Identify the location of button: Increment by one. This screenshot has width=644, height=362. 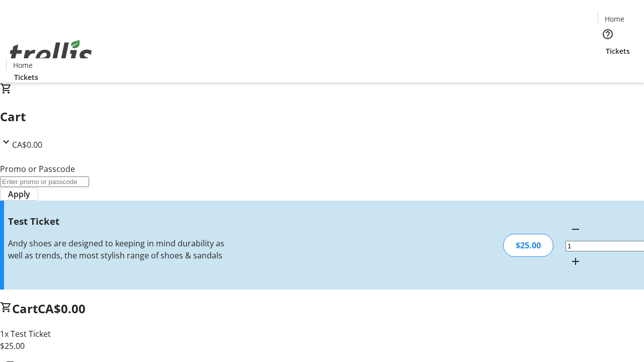
(576, 261).